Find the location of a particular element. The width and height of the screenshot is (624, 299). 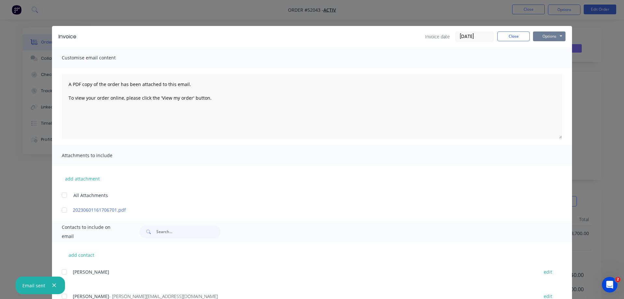

button: add contact is located at coordinates (81, 255).